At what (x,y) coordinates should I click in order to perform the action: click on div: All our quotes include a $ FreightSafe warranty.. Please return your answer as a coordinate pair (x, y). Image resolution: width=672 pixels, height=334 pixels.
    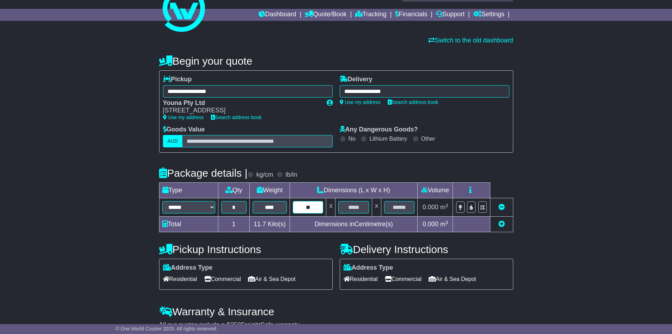
    Looking at the image, I should click on (336, 325).